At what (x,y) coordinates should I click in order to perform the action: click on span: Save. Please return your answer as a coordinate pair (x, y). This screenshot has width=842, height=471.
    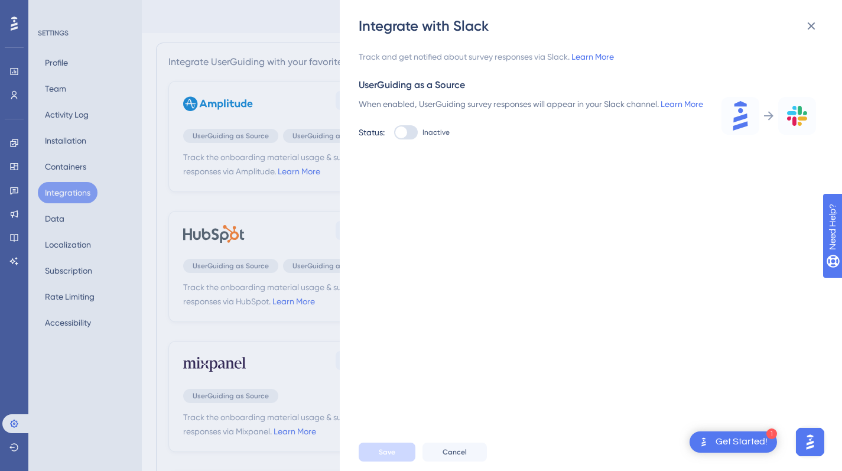
    Looking at the image, I should click on (387, 452).